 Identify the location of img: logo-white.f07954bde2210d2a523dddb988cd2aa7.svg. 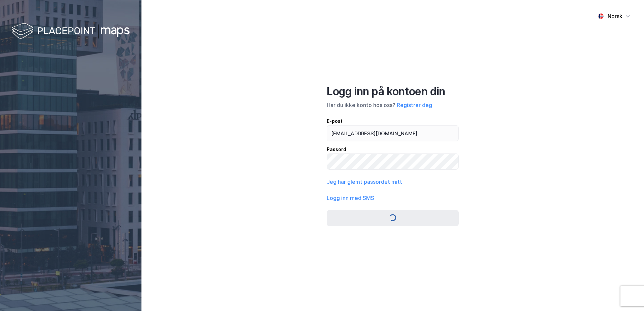
(71, 31).